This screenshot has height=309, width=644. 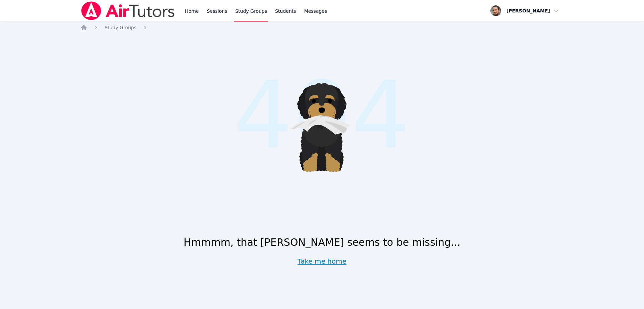 What do you see at coordinates (322, 27) in the screenshot?
I see `nav: Breadcrumb` at bounding box center [322, 27].